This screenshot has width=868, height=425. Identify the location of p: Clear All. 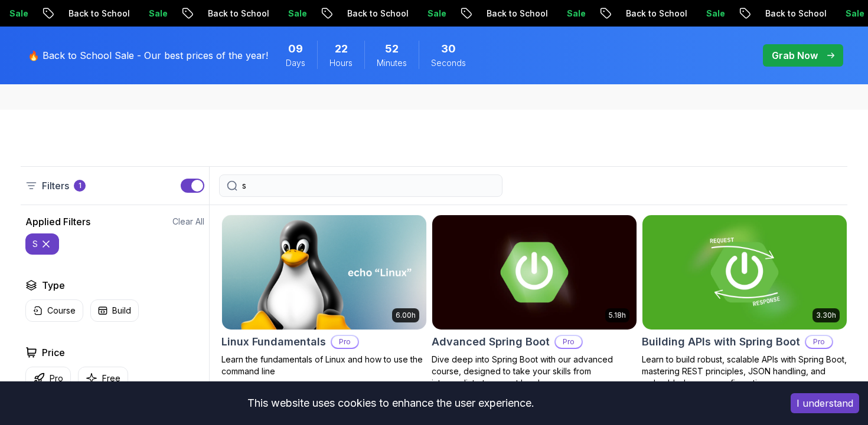
(188, 222).